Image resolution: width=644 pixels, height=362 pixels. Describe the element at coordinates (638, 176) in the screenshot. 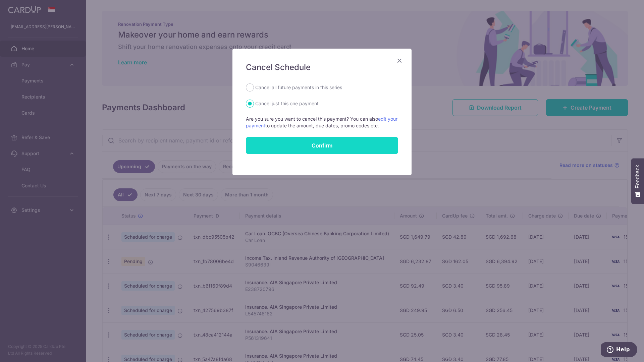

I see `span: Feedback` at that location.